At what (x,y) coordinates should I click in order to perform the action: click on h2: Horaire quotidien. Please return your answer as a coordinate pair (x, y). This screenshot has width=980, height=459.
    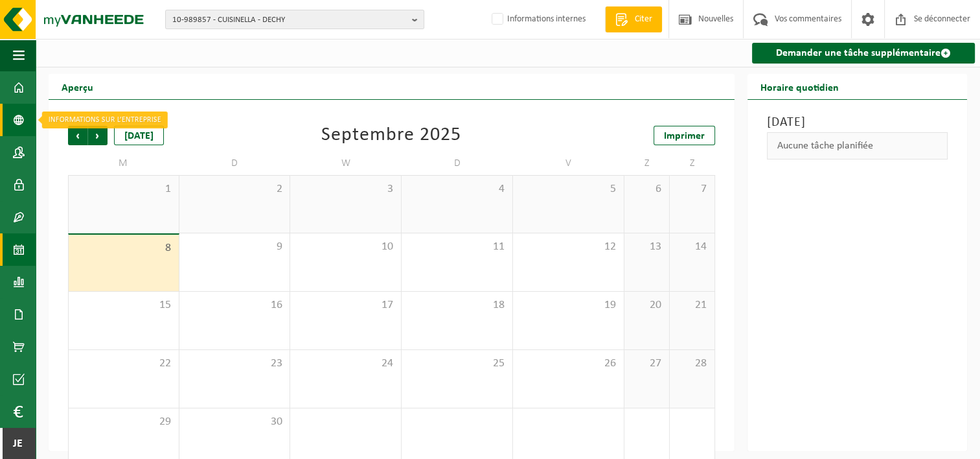
    Looking at the image, I should click on (799, 87).